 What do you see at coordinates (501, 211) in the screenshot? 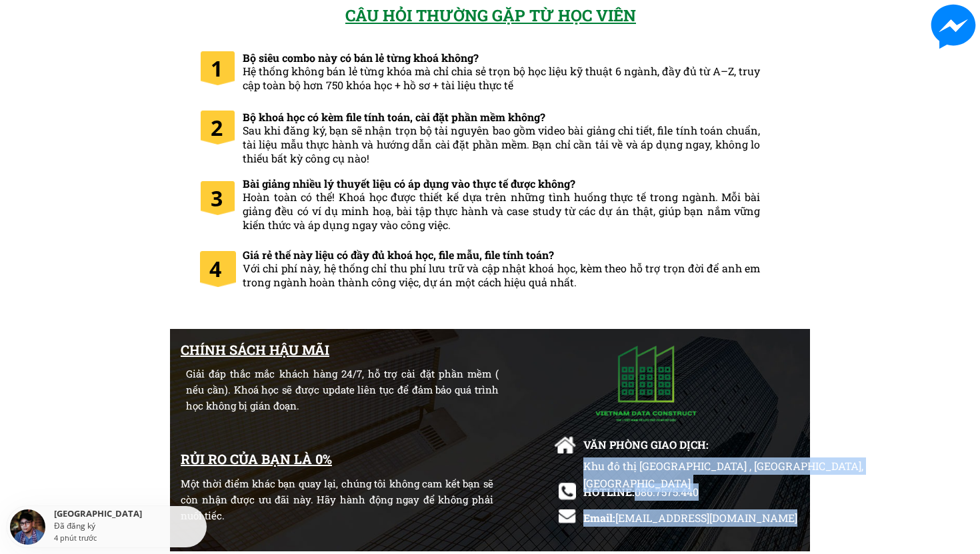
I see `span: Hoàn toàn có thể! Khoá học được thiết kế dựa trên những tình huống thực tế trong ngành. Mỗi bài g...` at bounding box center [501, 211].